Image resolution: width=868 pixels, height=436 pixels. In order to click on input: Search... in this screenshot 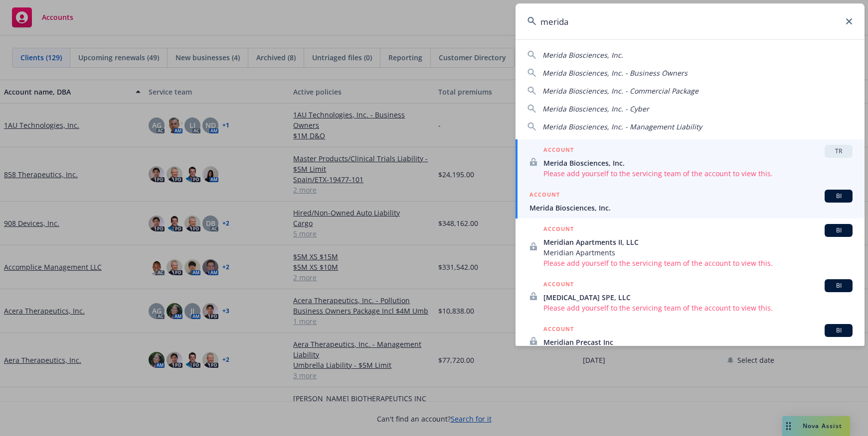, I will do `click(689, 21)`.